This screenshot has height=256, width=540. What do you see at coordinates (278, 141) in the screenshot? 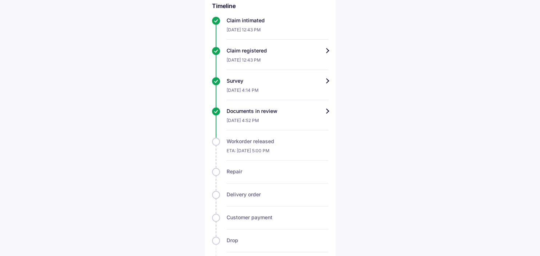
I see `div: Workorder released` at bounding box center [278, 141].